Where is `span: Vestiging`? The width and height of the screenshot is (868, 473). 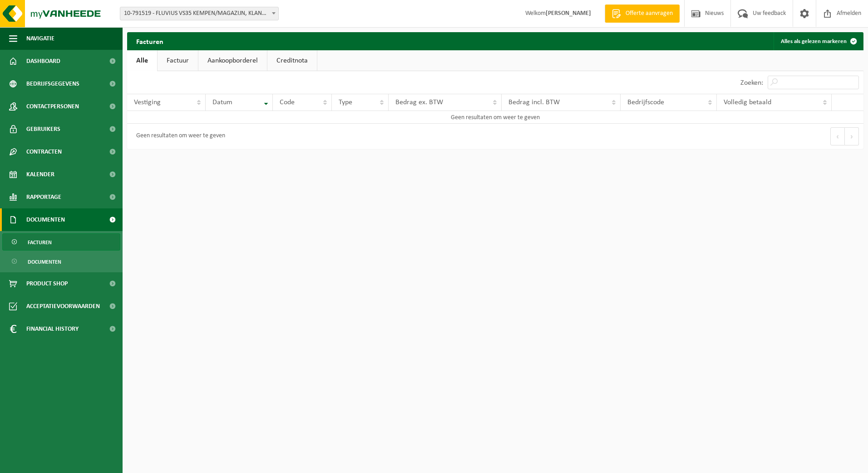
span: Vestiging is located at coordinates (147, 102).